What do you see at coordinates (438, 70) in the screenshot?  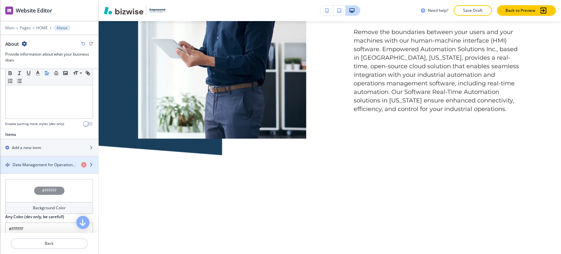 I see `p: Remove the boundaries between your users and your machines with our human-machine interface (HMI)...` at bounding box center [438, 70].